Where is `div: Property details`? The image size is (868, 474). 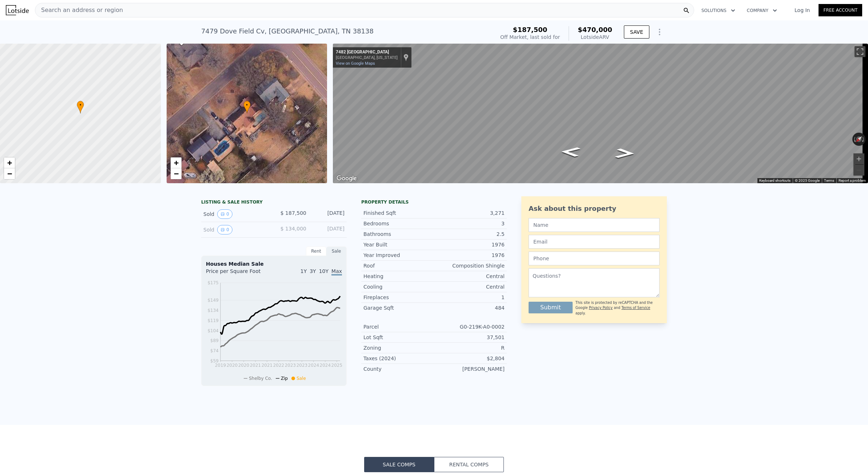 div: Property details is located at coordinates (434, 202).